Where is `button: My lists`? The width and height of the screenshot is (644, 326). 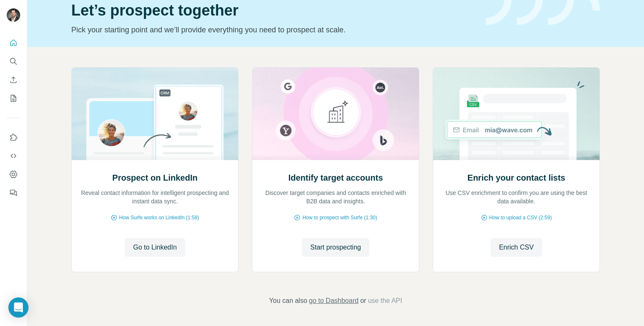
button: My lists is located at coordinates (13, 99).